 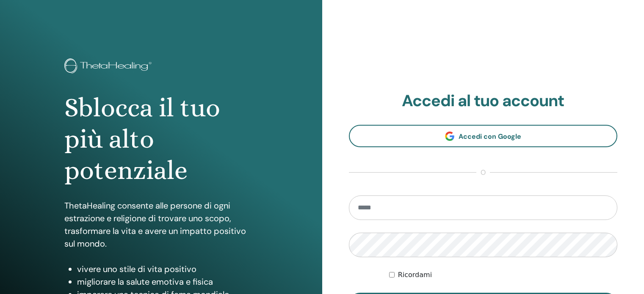 What do you see at coordinates (167, 269) in the screenshot?
I see `li: vivere uno stile di vita positivo` at bounding box center [167, 269].